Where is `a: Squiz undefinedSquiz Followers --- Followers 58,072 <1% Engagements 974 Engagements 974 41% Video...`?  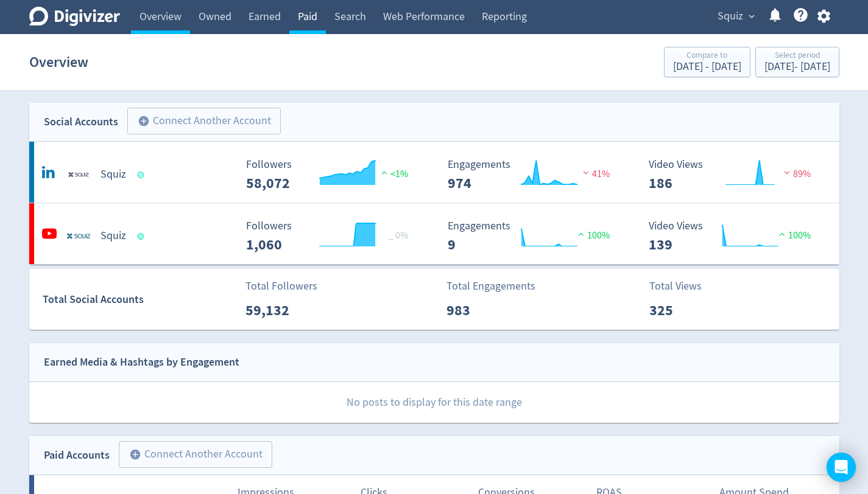 a: Squiz undefinedSquiz Followers --- Followers 58,072 <1% Engagements 974 Engagements 974 41% Video... is located at coordinates (434, 172).